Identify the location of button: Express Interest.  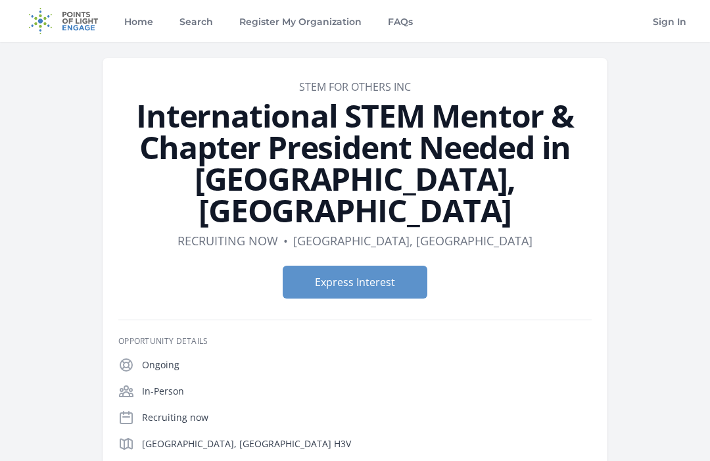
(355, 282).